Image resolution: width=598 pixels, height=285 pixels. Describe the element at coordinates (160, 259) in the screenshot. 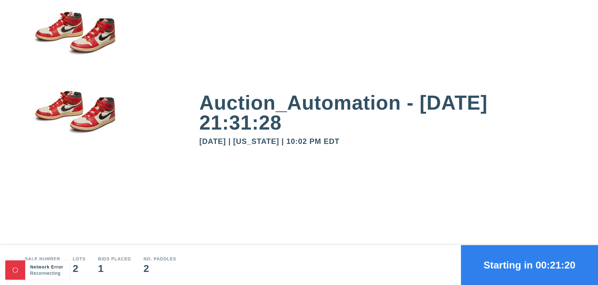

I see `div: No. Paddles` at that location.